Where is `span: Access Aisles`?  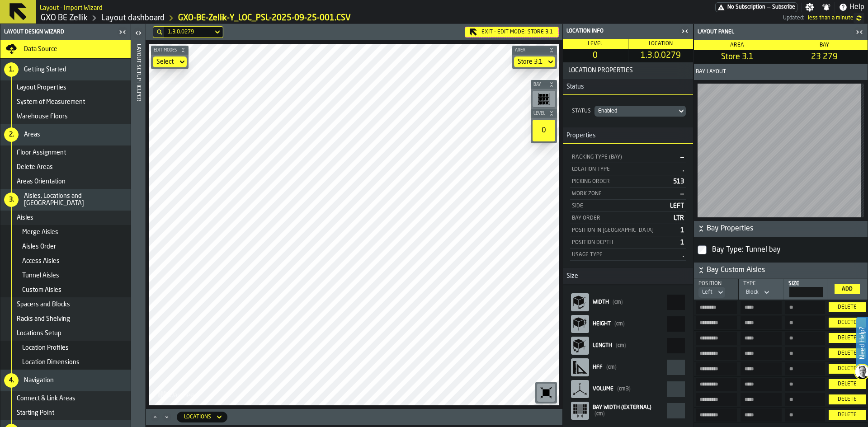 span: Access Aisles is located at coordinates (40, 261).